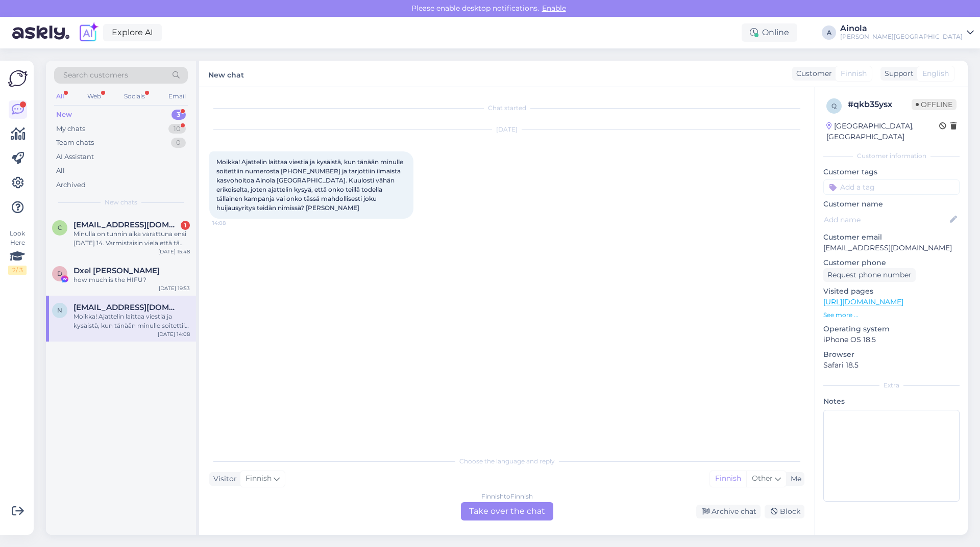 Image resolution: width=980 pixels, height=547 pixels. I want to click on div: Archived, so click(71, 185).